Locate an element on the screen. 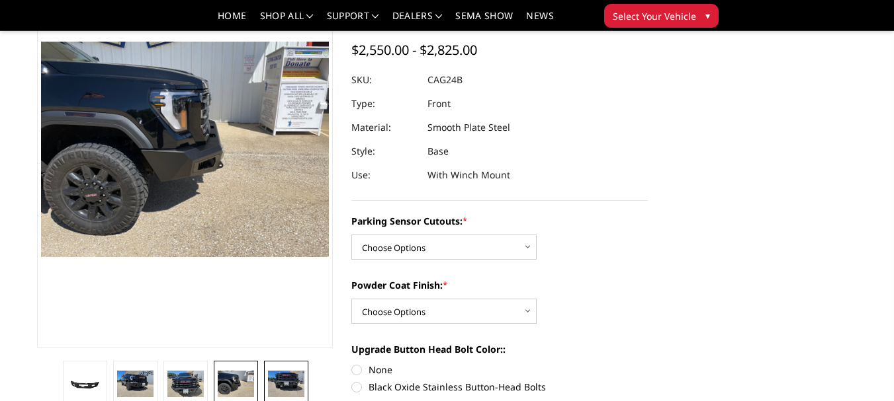 This screenshot has width=894, height=401. button: Select Your Vehicle is located at coordinates (661, 16).